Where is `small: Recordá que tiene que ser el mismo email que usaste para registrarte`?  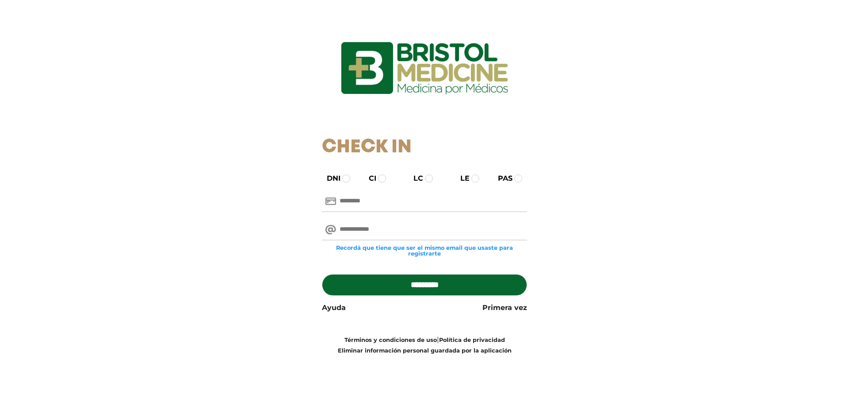 small: Recordá que tiene que ser el mismo email que usaste para registrarte is located at coordinates (425, 250).